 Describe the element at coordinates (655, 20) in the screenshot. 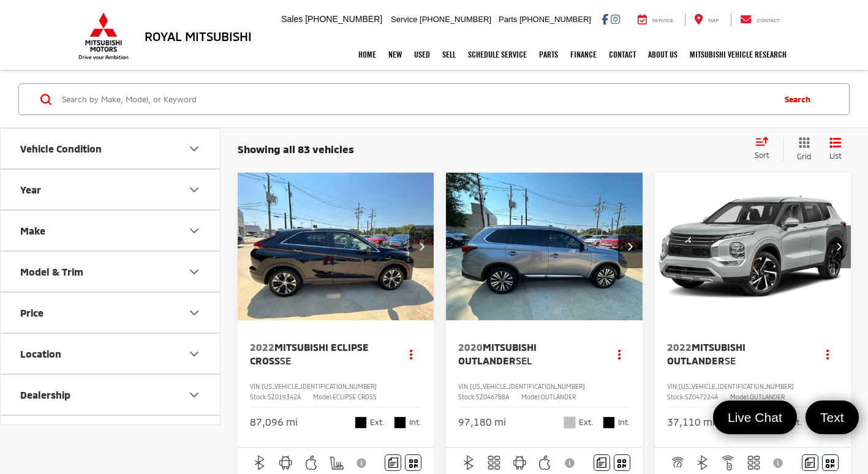

I see `a: Service` at that location.